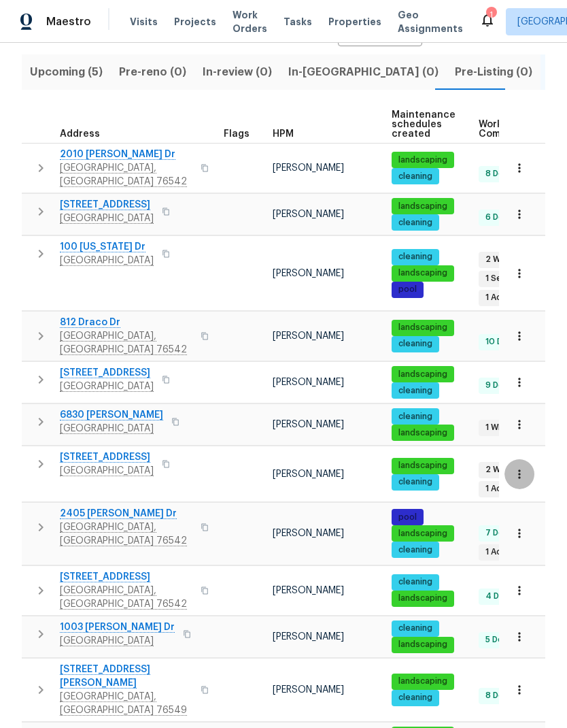  I want to click on span: Projects, so click(195, 22).